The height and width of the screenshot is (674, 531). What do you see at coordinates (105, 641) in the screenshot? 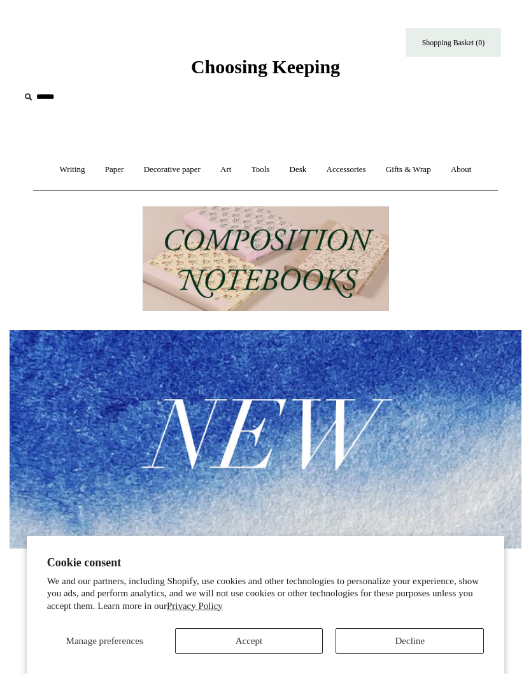
I see `button: Manage preferences` at bounding box center [105, 641].